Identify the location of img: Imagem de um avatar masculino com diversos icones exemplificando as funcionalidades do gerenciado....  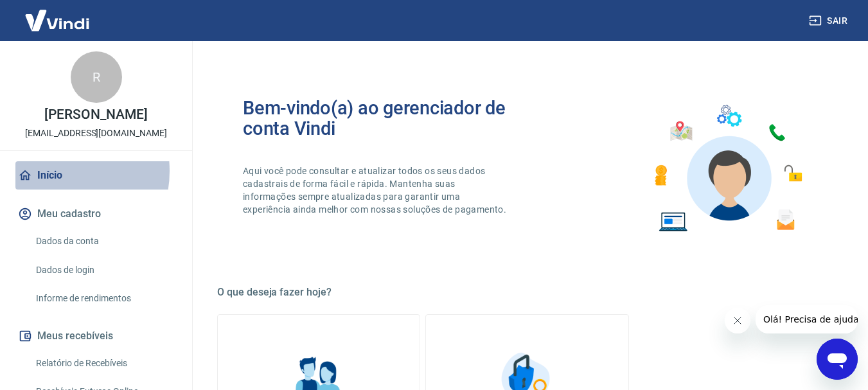
(727, 169).